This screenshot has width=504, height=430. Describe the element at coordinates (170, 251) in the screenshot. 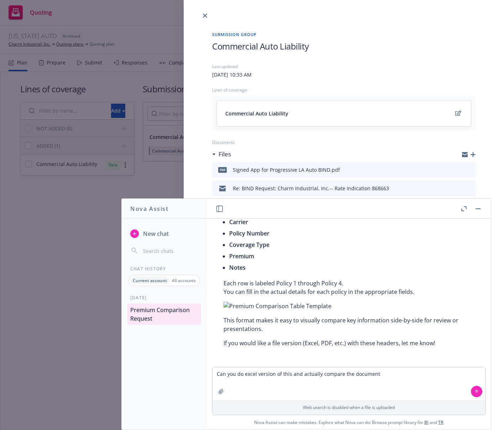

I see `input: Search chats` at that location.